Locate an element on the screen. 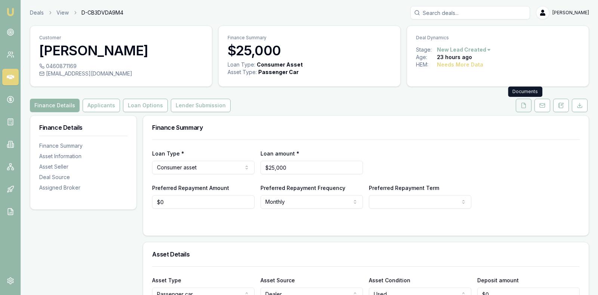 The height and width of the screenshot is (295, 598). a: Deals is located at coordinates (37, 13).